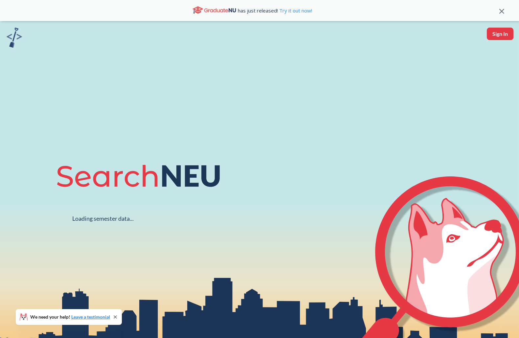 This screenshot has width=519, height=338. What do you see at coordinates (91, 316) in the screenshot?
I see `a: Leave a testimonial` at bounding box center [91, 316].